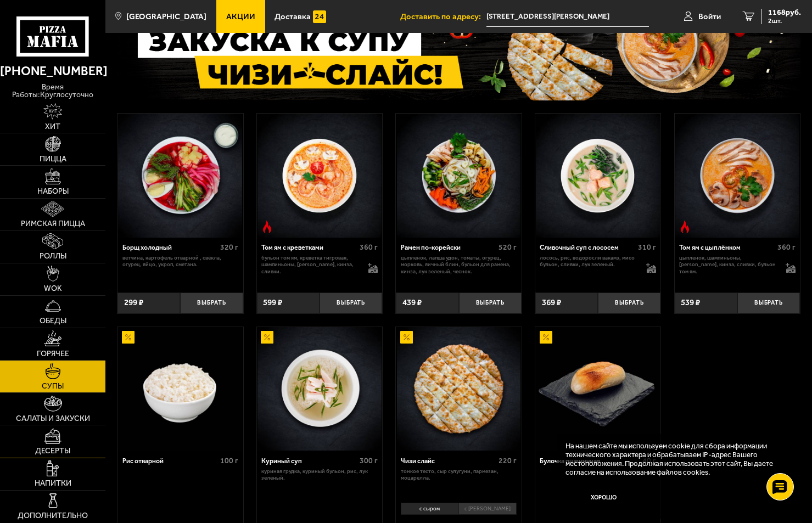 This screenshot has width=812, height=523. What do you see at coordinates (53, 127) in the screenshot?
I see `span: Хит` at bounding box center [53, 127].